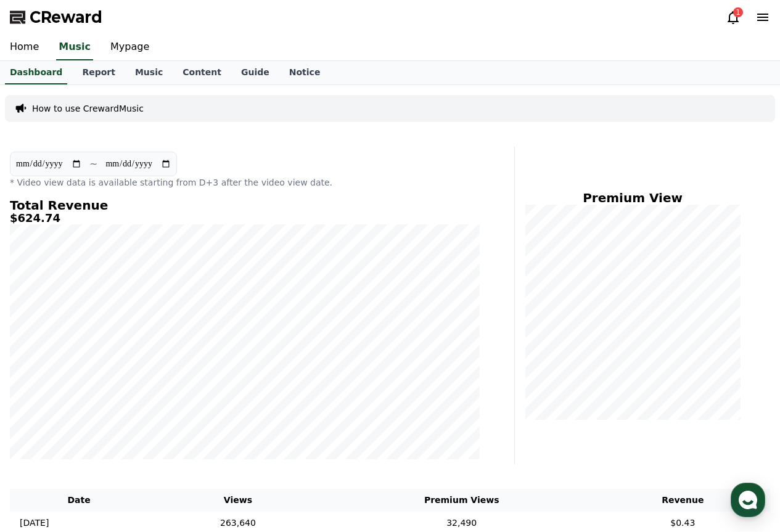 This screenshot has width=780, height=532. Describe the element at coordinates (245, 183) in the screenshot. I see `p: * Video view data is available starting from D+3 after the video view date.` at that location.